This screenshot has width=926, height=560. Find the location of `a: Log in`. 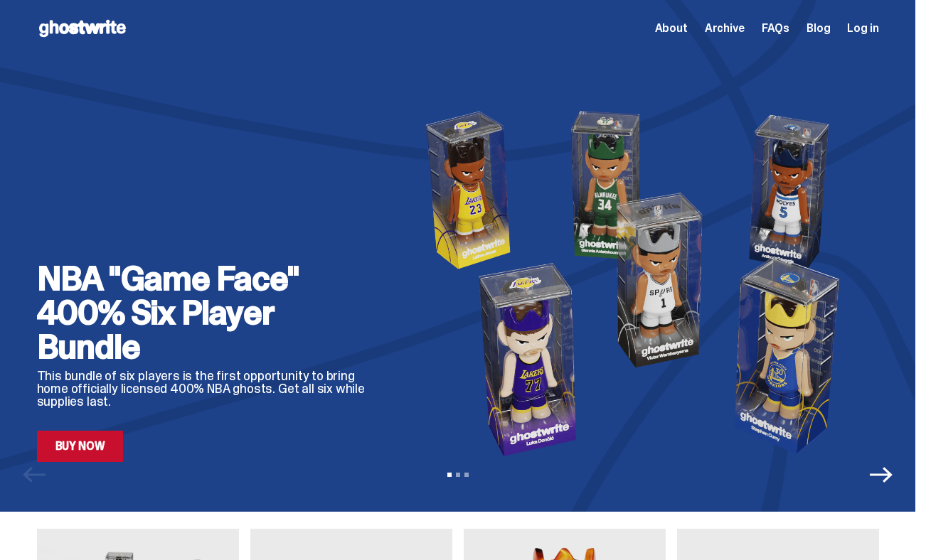

a: Log in is located at coordinates (863, 28).